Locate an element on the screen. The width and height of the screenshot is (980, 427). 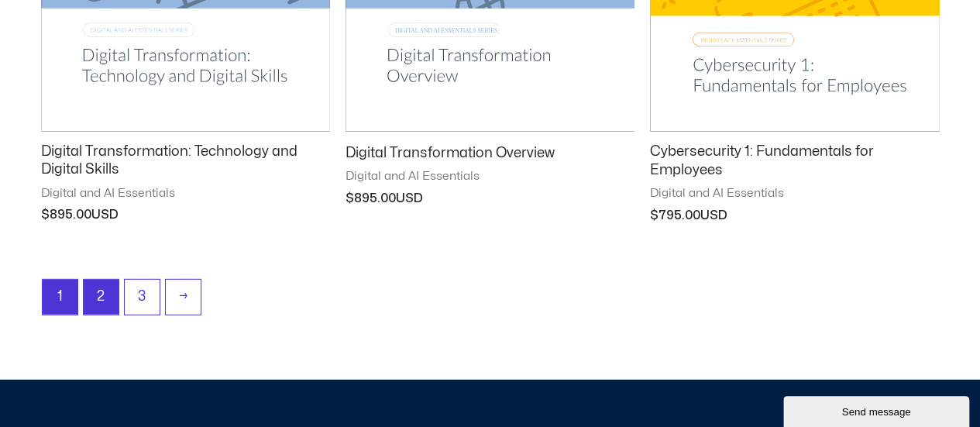
bdi: 795.00 is located at coordinates (674, 215).